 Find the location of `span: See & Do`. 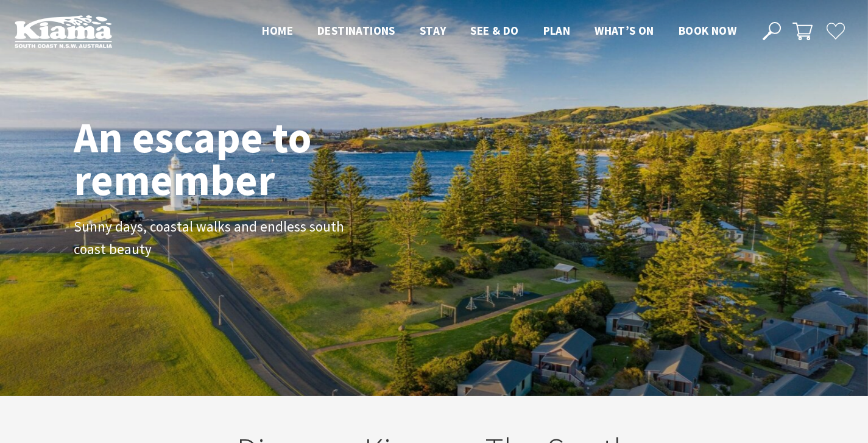

span: See & Do is located at coordinates (494, 30).